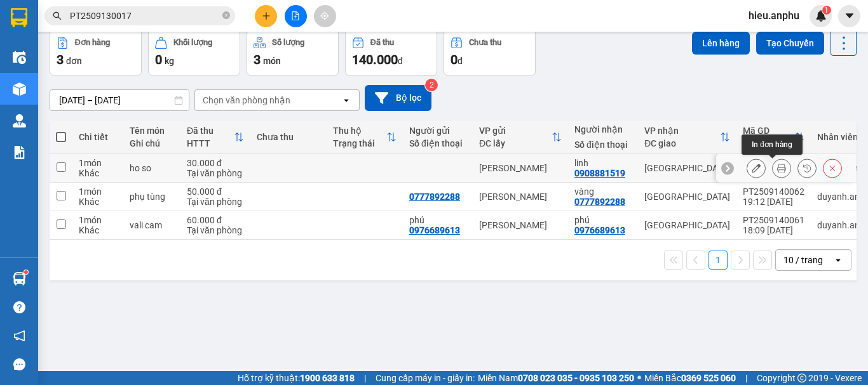 The image size is (868, 385). What do you see at coordinates (431, 85) in the screenshot?
I see `sup: 2` at bounding box center [431, 85].